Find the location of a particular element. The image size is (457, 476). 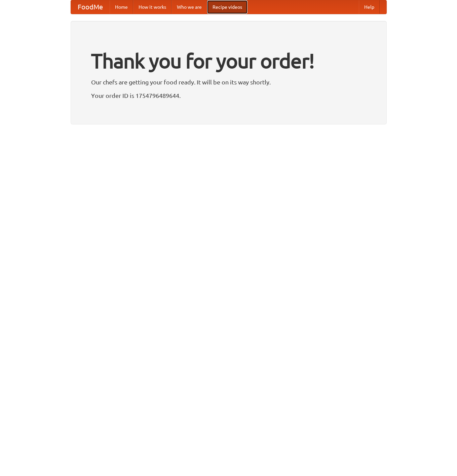

a: Help is located at coordinates (369, 7).